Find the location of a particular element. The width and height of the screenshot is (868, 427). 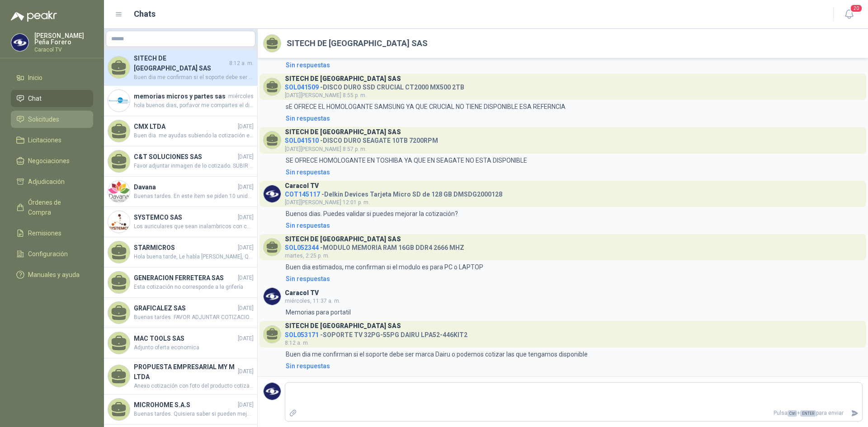

h4: - SOPORTE TV 32PG-55PG DAIRU LPA52-446KIT2 is located at coordinates (376, 333).